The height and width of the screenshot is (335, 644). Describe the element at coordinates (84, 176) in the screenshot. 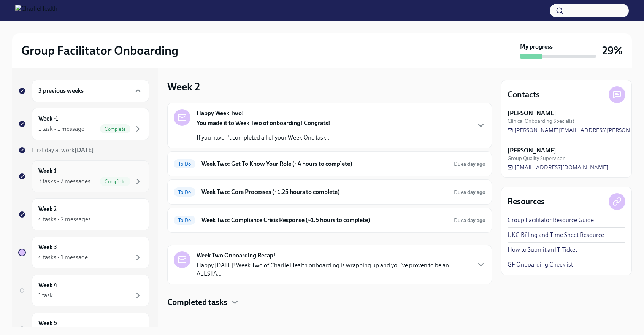

I see `a: Week 13 tasks • 2 messagesComplete` at that location.